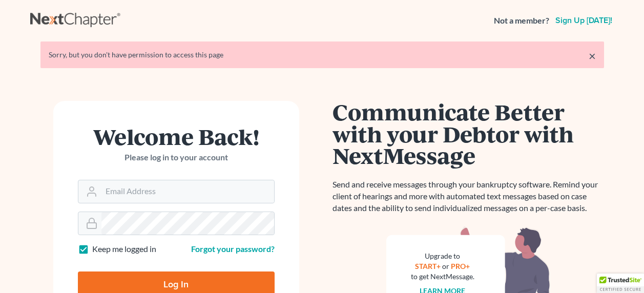 The image size is (644, 293). What do you see at coordinates (187, 191) in the screenshot?
I see `input: Email Address` at bounding box center [187, 191].